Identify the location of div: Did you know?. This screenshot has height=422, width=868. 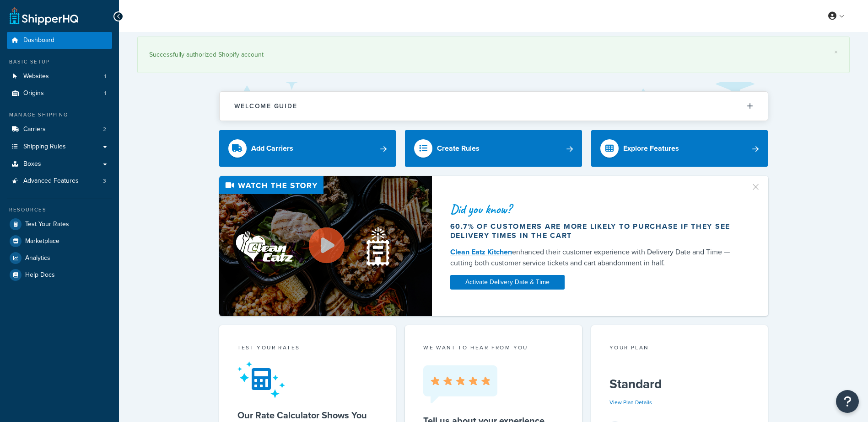
(594, 209).